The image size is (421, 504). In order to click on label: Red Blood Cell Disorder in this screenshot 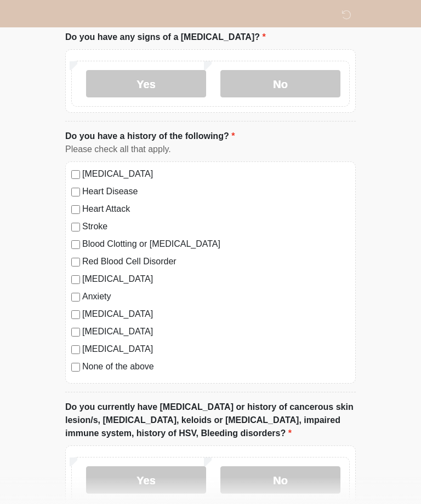, I will do `click(216, 262)`.